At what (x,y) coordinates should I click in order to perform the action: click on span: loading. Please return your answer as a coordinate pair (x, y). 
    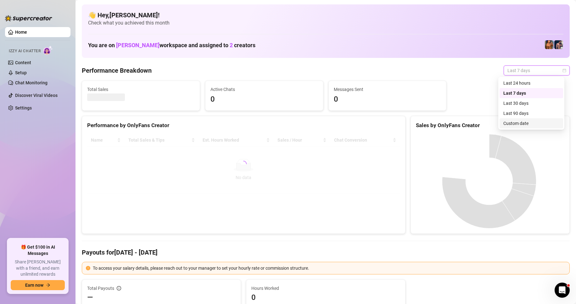
    Looking at the image, I should click on (244, 164).